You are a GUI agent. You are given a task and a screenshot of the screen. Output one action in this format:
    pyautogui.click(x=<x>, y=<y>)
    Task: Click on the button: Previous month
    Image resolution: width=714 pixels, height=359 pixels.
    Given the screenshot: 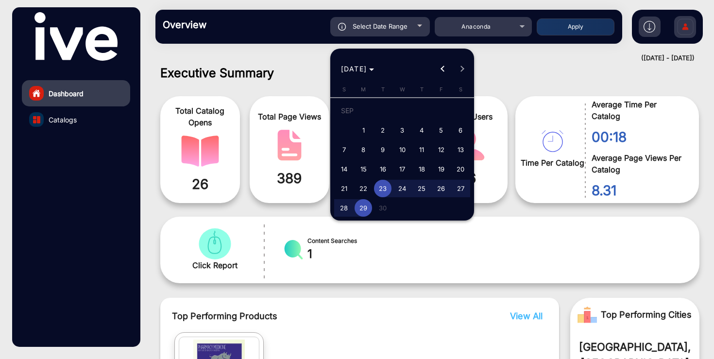 What is the action you would take?
    pyautogui.click(x=443, y=69)
    